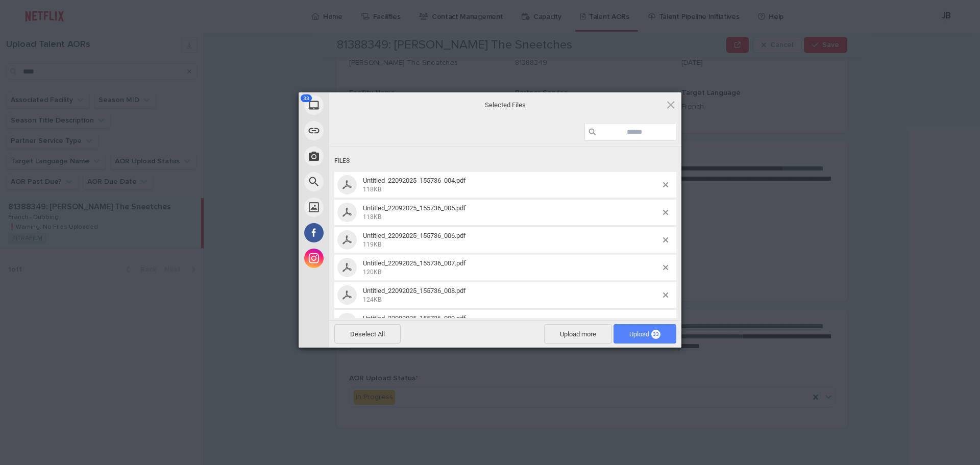  I want to click on div: Link (URL), so click(360, 131).